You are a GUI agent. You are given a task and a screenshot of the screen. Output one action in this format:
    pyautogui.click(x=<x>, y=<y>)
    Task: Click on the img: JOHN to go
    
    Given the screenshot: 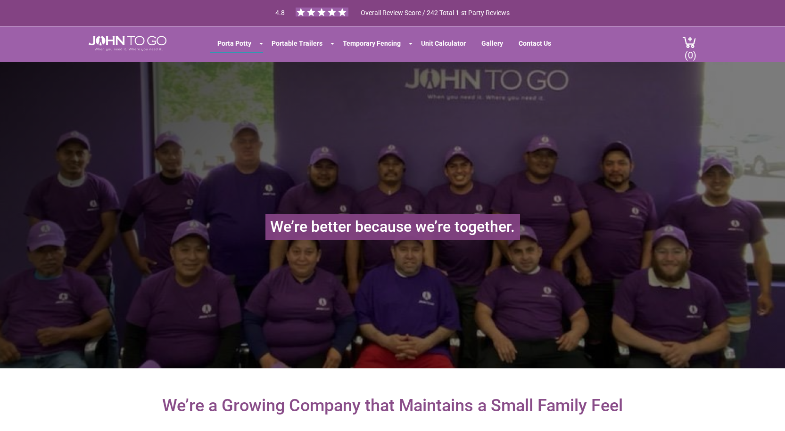 What is the action you would take?
    pyautogui.click(x=127, y=43)
    